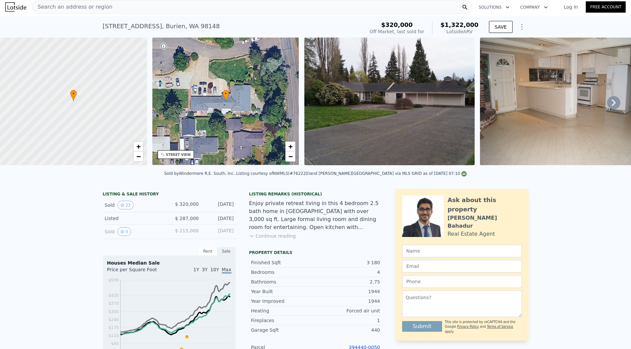  Describe the element at coordinates (283, 272) in the screenshot. I see `div: Bedrooms` at that location.